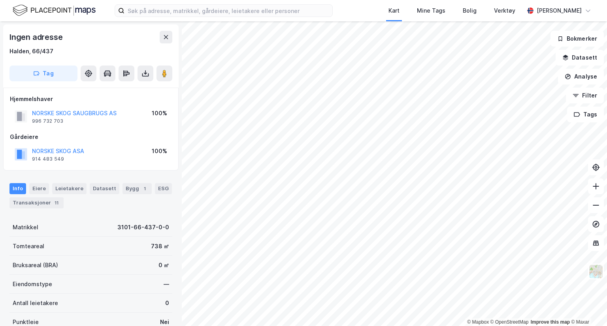 Image resolution: width=607 pixels, height=326 pixels. What do you see at coordinates (579, 58) in the screenshot?
I see `button: Datasett` at bounding box center [579, 58].